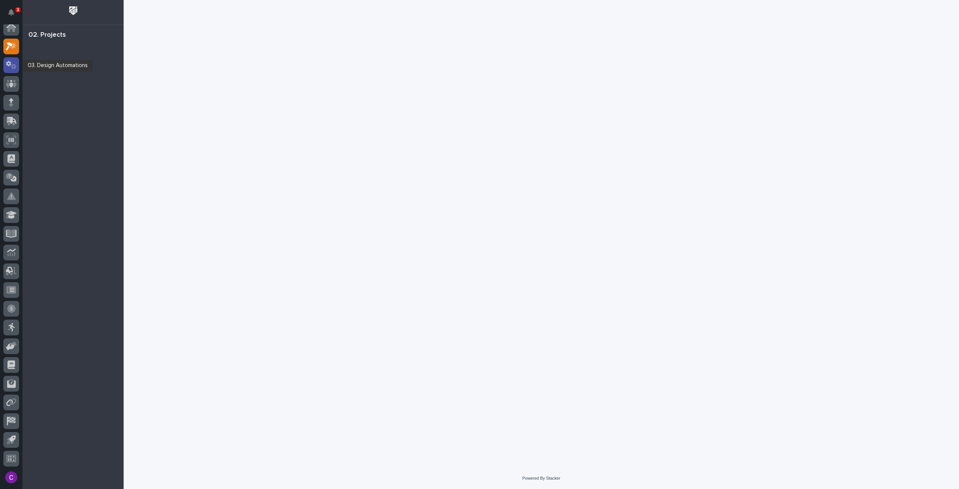 Image resolution: width=959 pixels, height=489 pixels. Describe the element at coordinates (541, 478) in the screenshot. I see `a: Powered By Stacker` at that location.